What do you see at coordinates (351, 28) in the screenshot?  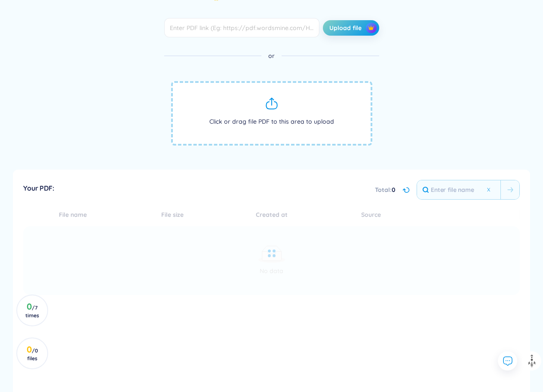 I see `button: Upload filecrown icon` at bounding box center [351, 28].